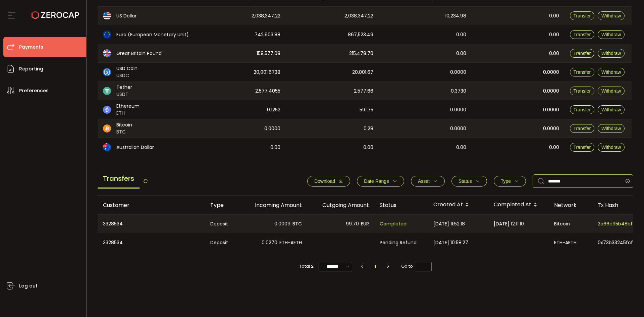 Image resolution: width=644 pixels, height=317 pixels. Describe the element at coordinates (124, 125) in the screenshot. I see `span: Bitcoin` at that location.